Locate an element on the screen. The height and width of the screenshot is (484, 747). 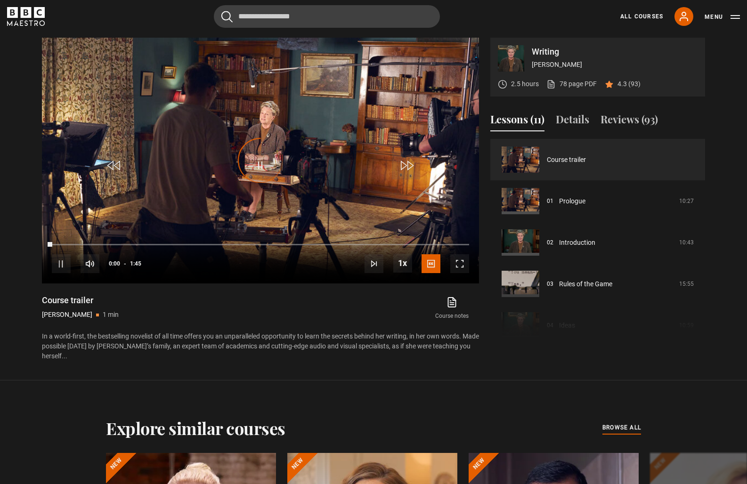
a: browse all is located at coordinates (622, 428).